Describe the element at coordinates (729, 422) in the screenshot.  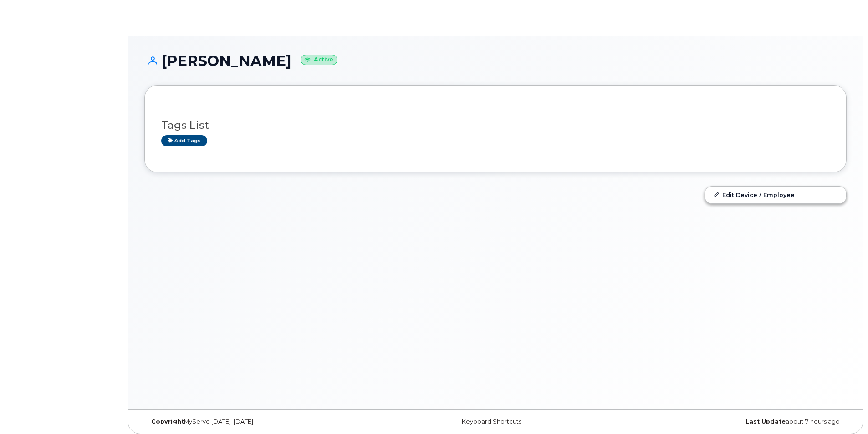
I see `div: about 7 hours ago` at that location.